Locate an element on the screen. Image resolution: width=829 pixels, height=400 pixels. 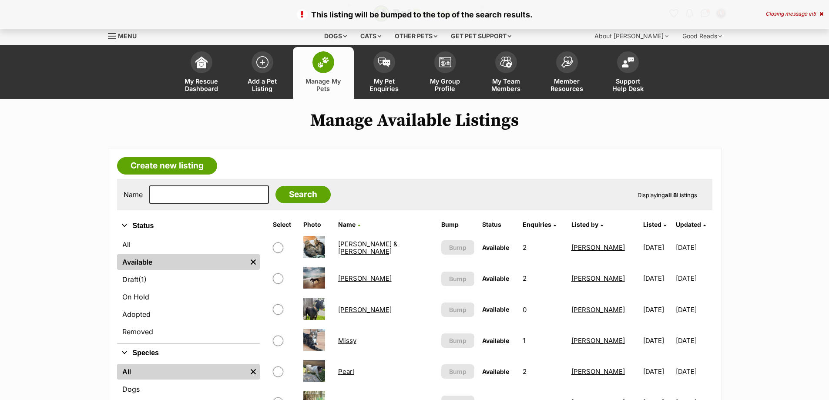
img: help-desk-icon-fdf02630f3aa405de69fd3d07c3f3aa587a6932b1a1747fa1d2bba05be0121f9.svg is located at coordinates (628, 62).